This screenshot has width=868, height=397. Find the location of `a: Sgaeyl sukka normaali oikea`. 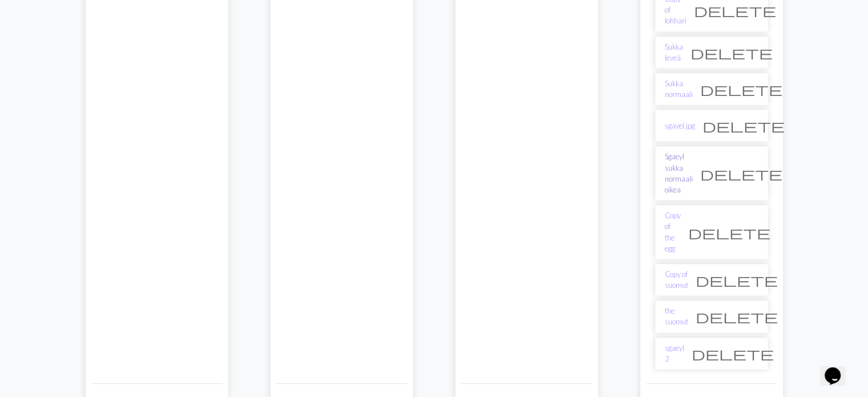

a: Sgaeyl sukka normaali oikea is located at coordinates (679, 173).